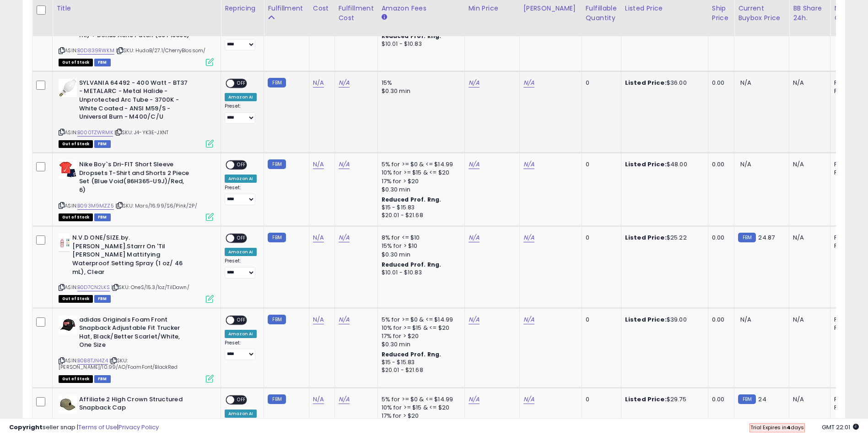 The height and width of the screenshot is (437, 868). I want to click on span: OFF, so click(242, 165).